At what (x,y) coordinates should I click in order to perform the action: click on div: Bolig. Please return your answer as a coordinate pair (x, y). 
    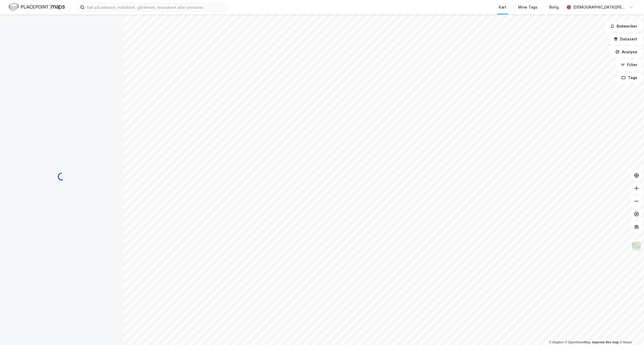
    Looking at the image, I should click on (554, 7).